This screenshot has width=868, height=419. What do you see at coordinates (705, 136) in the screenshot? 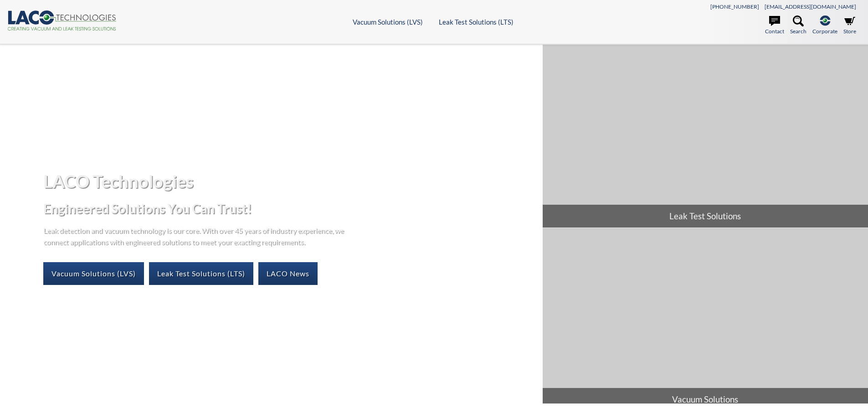
I see `a: Leak Test Solutions` at bounding box center [705, 136].